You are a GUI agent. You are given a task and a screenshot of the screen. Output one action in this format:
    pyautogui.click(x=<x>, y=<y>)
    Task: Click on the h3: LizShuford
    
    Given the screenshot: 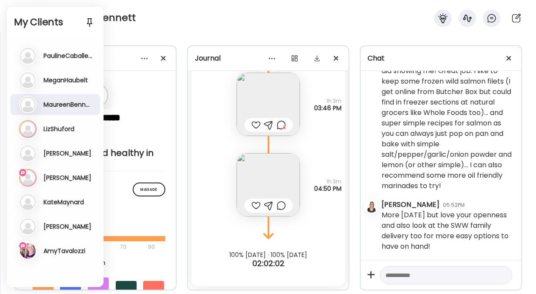 What is the action you would take?
    pyautogui.click(x=59, y=129)
    